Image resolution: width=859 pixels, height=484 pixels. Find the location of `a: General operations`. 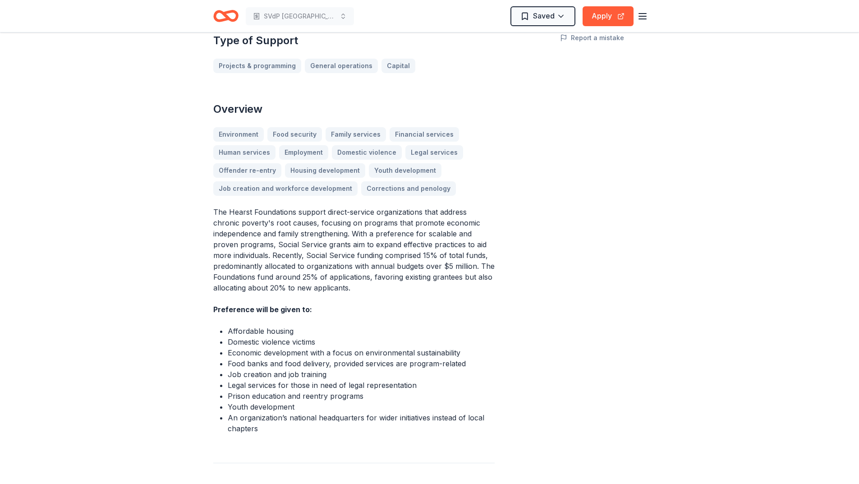

a: General operations is located at coordinates (341, 66).